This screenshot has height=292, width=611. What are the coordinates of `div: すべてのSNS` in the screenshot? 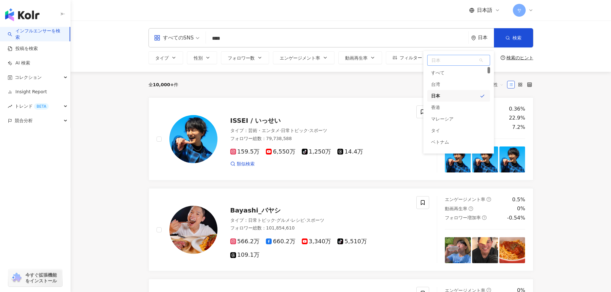 It's located at (174, 38).